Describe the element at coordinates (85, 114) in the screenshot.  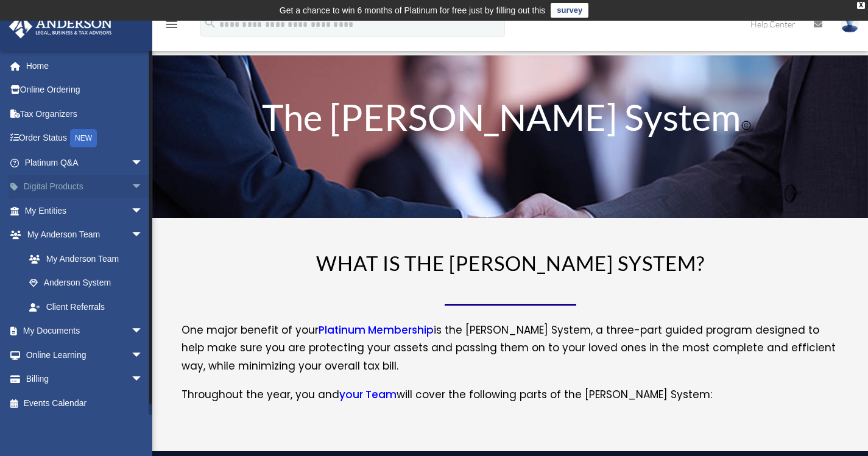
I see `a: Tax Organizers` at that location.